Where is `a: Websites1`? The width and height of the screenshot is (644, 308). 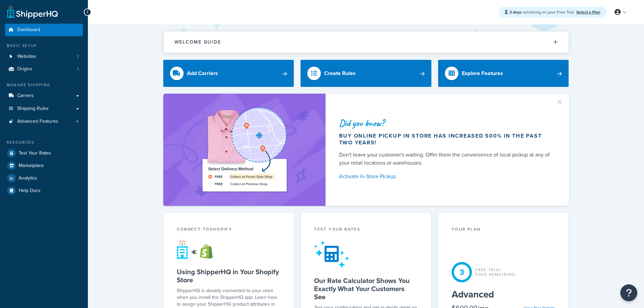
a: Websites1 is located at coordinates (44, 56).